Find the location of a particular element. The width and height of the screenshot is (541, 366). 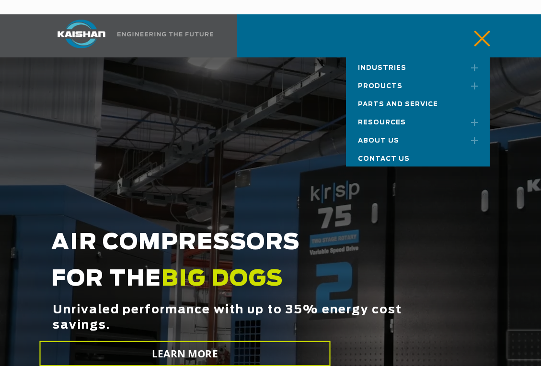

span: BIG DOGS is located at coordinates (222, 279).